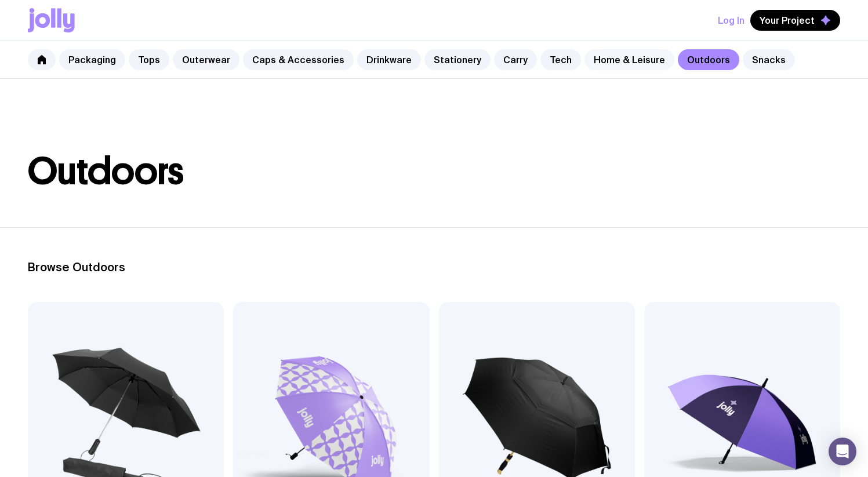 The height and width of the screenshot is (477, 868). Describe the element at coordinates (92, 59) in the screenshot. I see `a: Packaging` at that location.